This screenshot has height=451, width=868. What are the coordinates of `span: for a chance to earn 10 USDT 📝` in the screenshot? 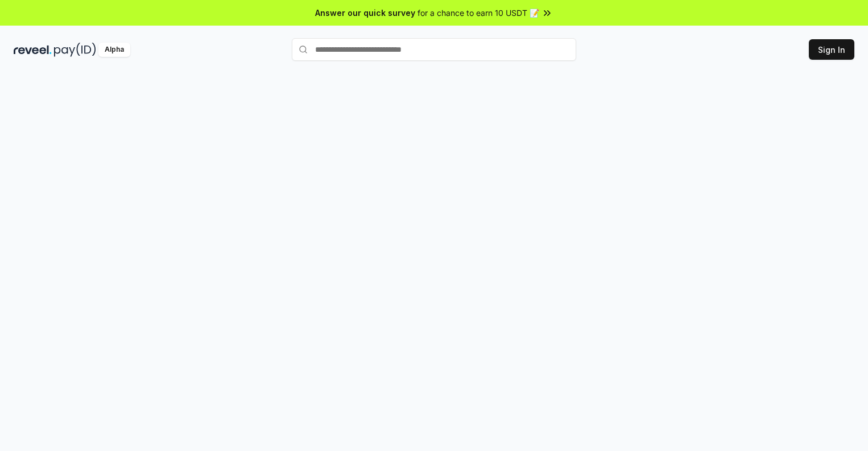 It's located at (478, 12).